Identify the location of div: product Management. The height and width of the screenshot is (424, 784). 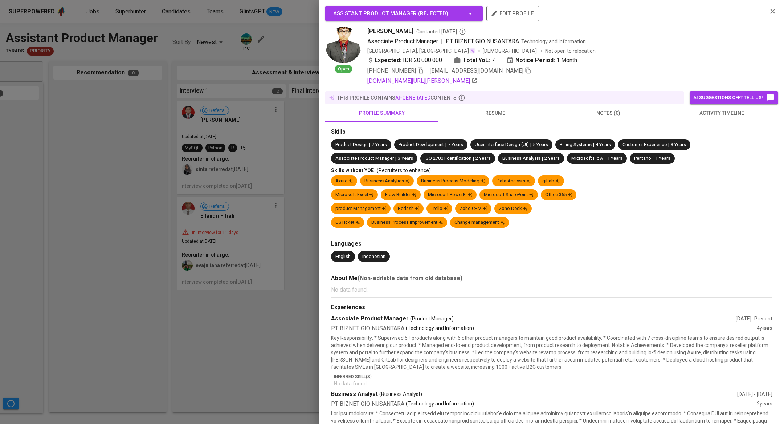
(361, 208).